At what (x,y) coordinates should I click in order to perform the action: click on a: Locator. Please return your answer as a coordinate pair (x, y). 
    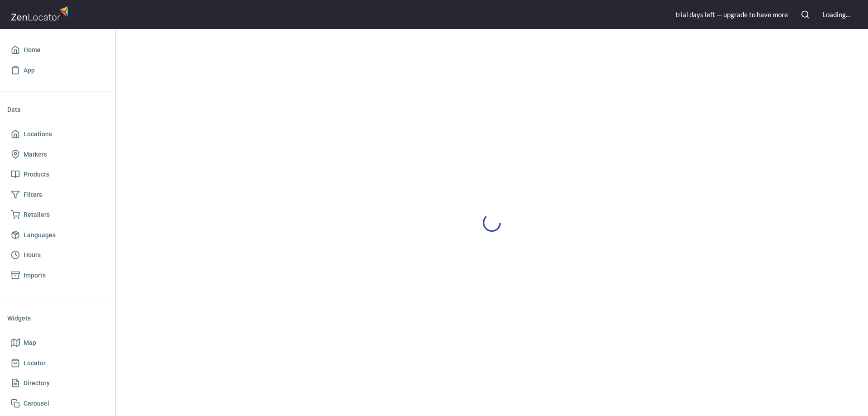
    Looking at the image, I should click on (57, 363).